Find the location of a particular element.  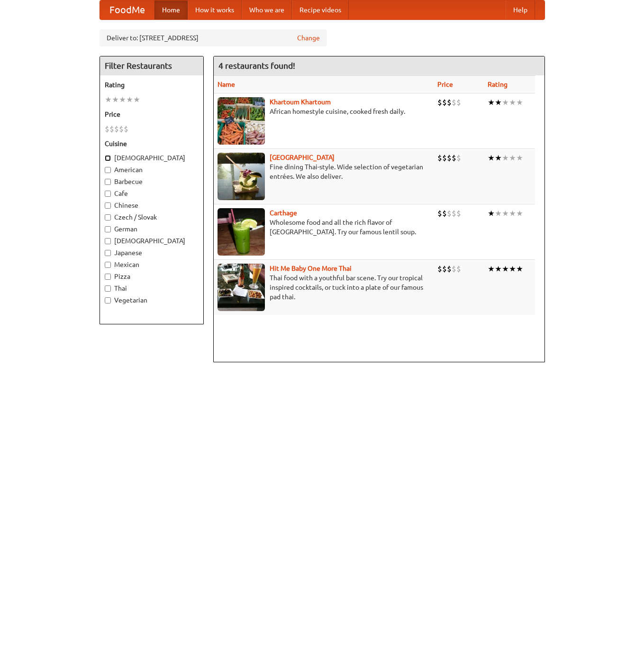

label: Vegetarian is located at coordinates (152, 301).